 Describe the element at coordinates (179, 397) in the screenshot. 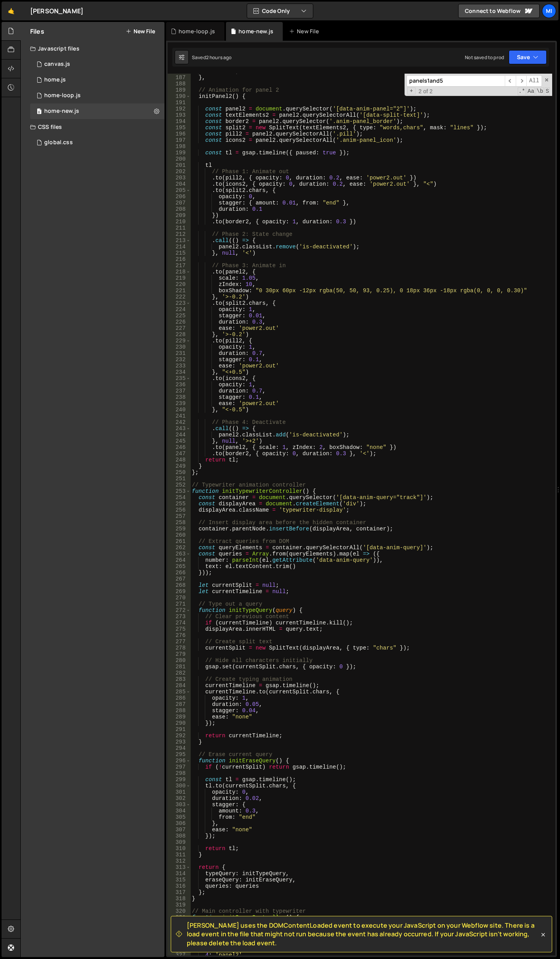

I see `div: 238` at that location.